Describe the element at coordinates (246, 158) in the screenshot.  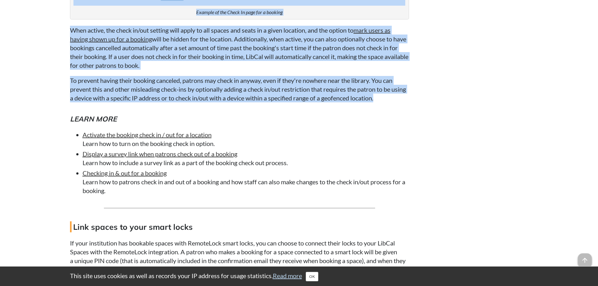
I see `li: Learn how to include a survey link as a part of the booking check out process.` at that location.